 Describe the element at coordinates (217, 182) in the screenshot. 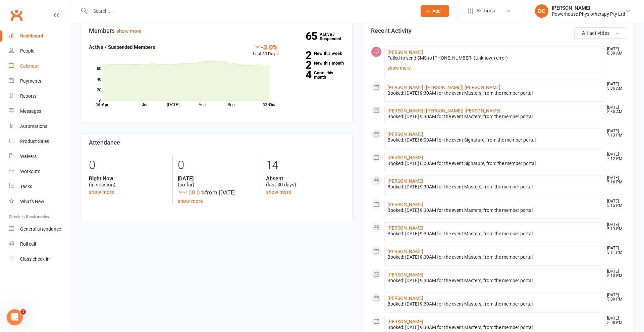

I see `div: (so far)` at that location.